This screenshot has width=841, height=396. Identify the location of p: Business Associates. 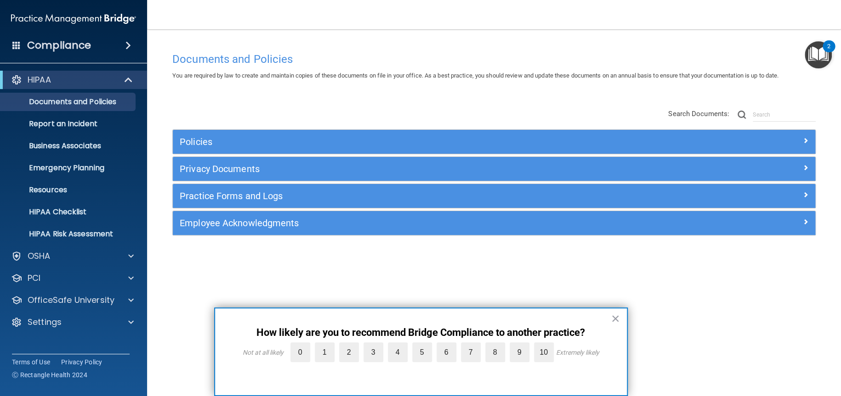
(68, 146).